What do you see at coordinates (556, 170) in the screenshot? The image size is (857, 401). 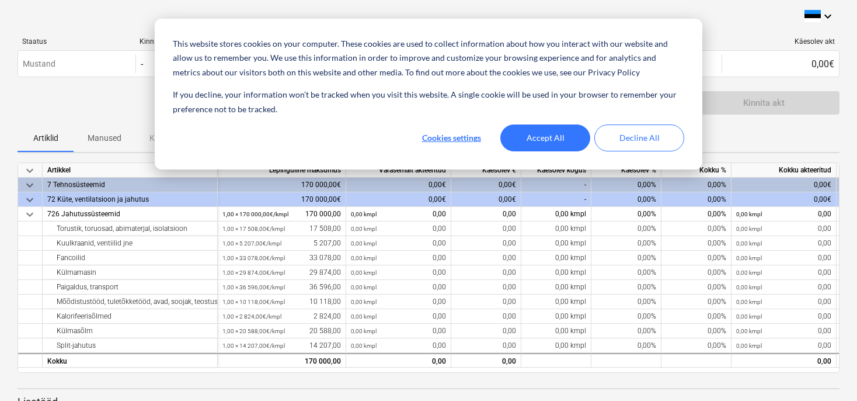 I see `div: Käesolev kogus` at bounding box center [556, 170].